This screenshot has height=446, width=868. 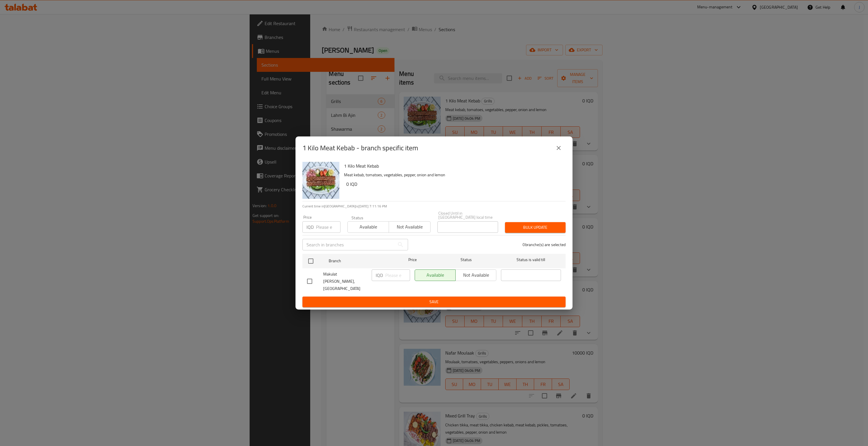 What do you see at coordinates (321, 181) in the screenshot?
I see `img: 1 Kilo Meat Kebab` at bounding box center [321, 181].